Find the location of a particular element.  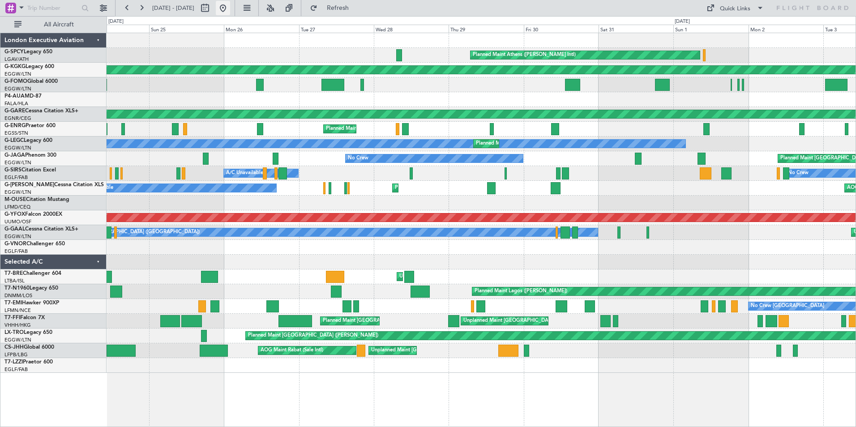

div: Fri 30 is located at coordinates (561, 29).